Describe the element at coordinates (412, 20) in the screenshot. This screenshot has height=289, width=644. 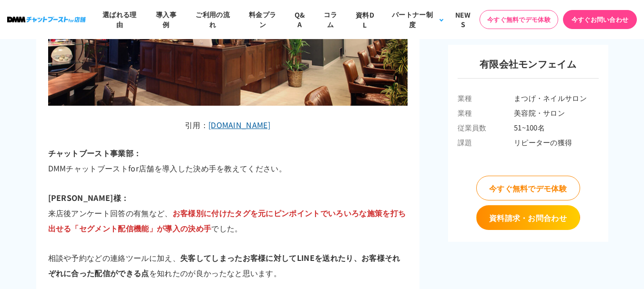
I see `div: パートナー制度` at that location.